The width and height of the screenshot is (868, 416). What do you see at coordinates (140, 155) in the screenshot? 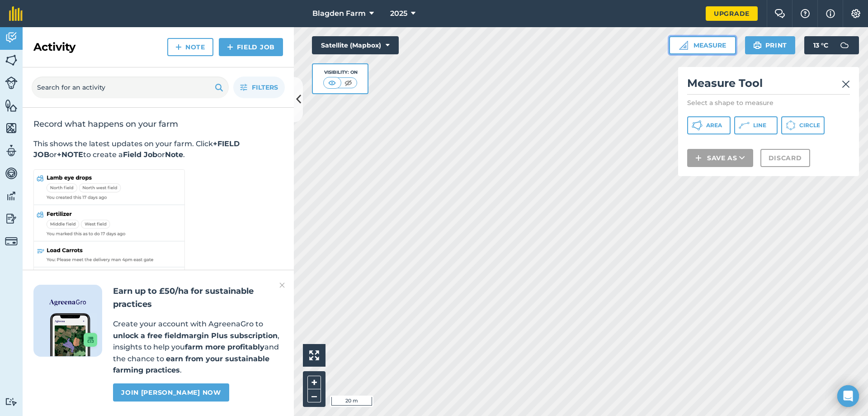
I see `strong: Field Job` at bounding box center [140, 155].